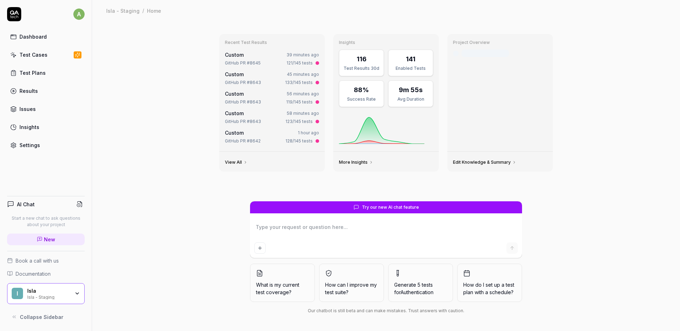  What do you see at coordinates (46, 91) in the screenshot?
I see `a: Results` at bounding box center [46, 91].